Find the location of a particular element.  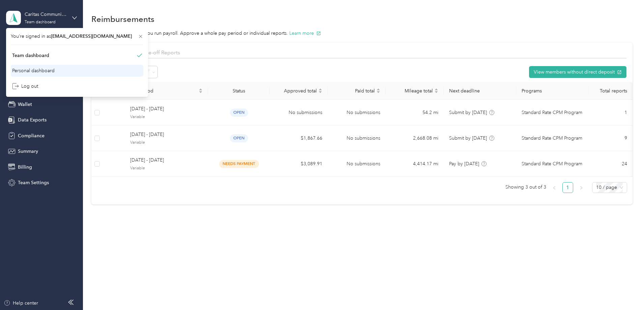

button: Learn more is located at coordinates (305, 33).